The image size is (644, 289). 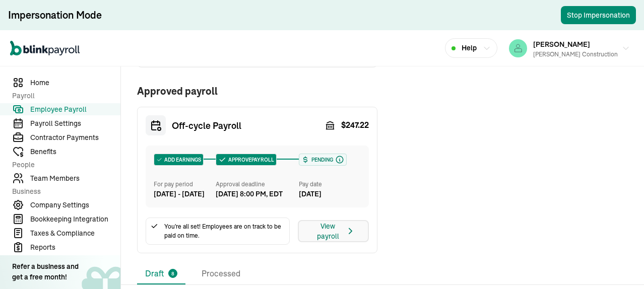 What do you see at coordinates (330, 185) in the screenshot?
I see `div: Pay date` at bounding box center [330, 185].